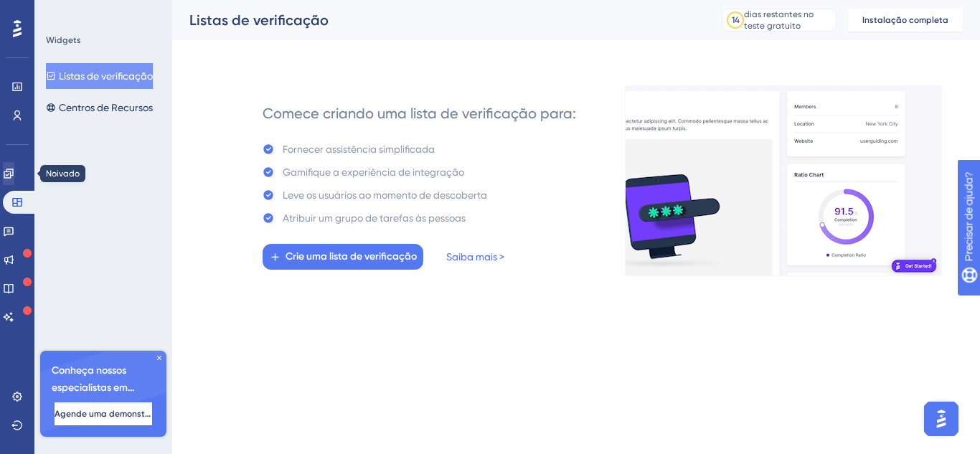 This screenshot has width=980, height=454. Describe the element at coordinates (384, 195) in the screenshot. I see `font: Leve os usuários ao momento de descoberta` at that location.